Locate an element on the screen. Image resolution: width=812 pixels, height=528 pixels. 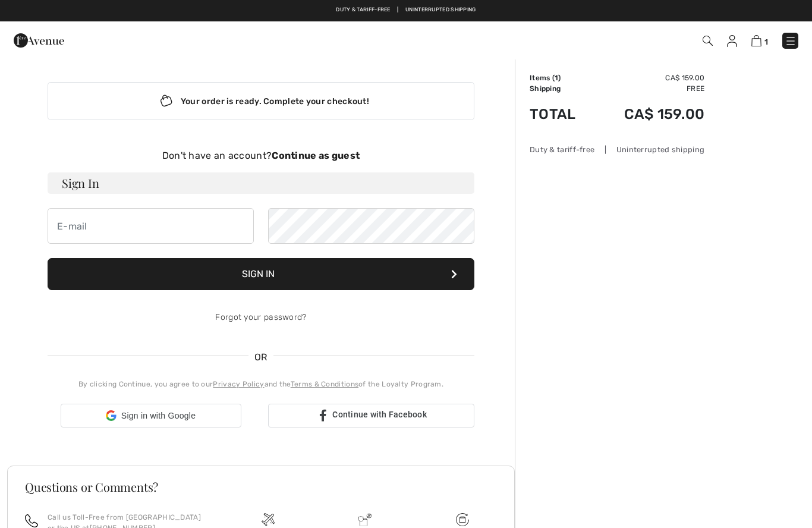
h3: Questions or Comments? is located at coordinates (261, 487).